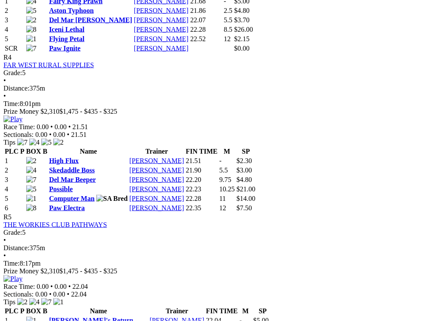 This screenshot has width=440, height=321. I want to click on a: Paw Ignite, so click(64, 48).